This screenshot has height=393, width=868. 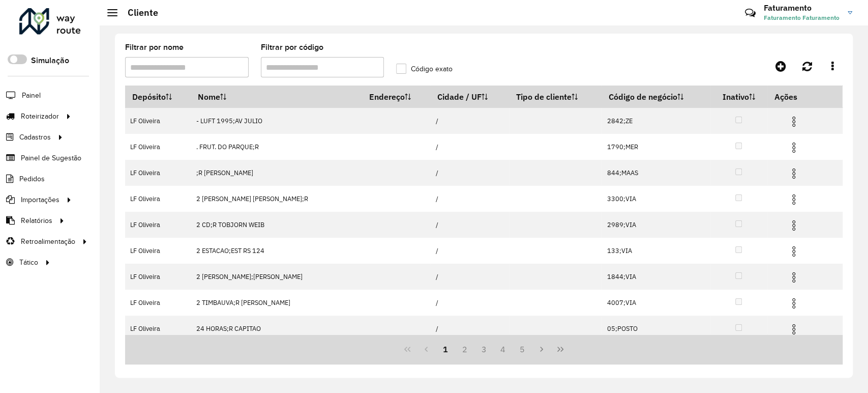 What do you see at coordinates (276, 120) in the screenshot?
I see `td: - LUFT 1995;AV JULIO` at bounding box center [276, 120].